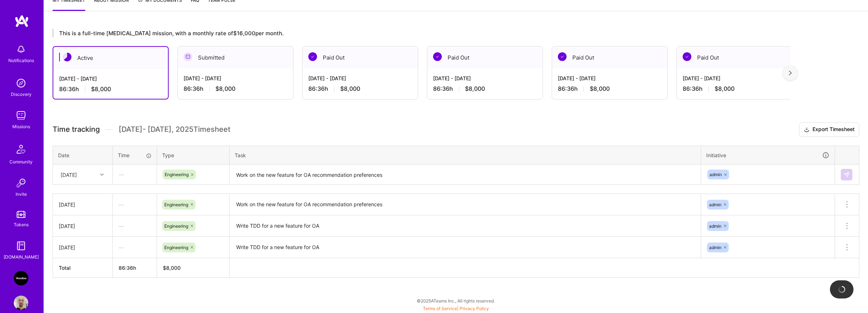 This screenshot has width=868, height=313. I want to click on img: User Avatar, so click(21, 303).